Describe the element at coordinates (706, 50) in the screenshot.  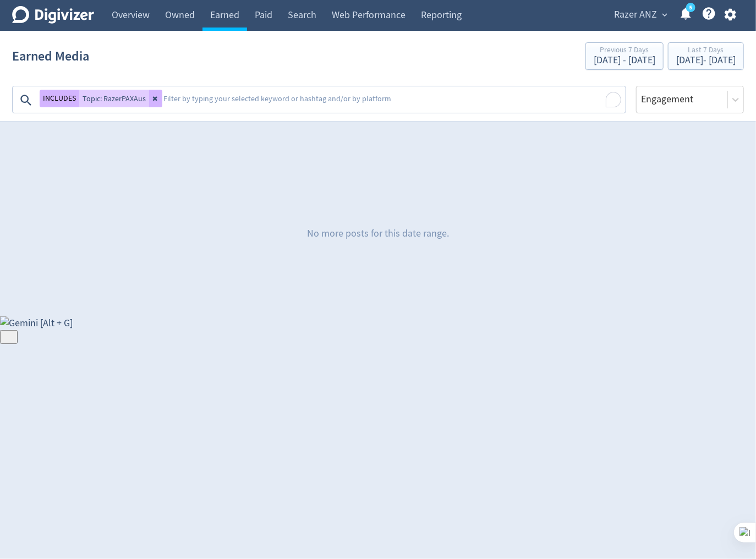
I see `div: Last 7 Days` at that location.